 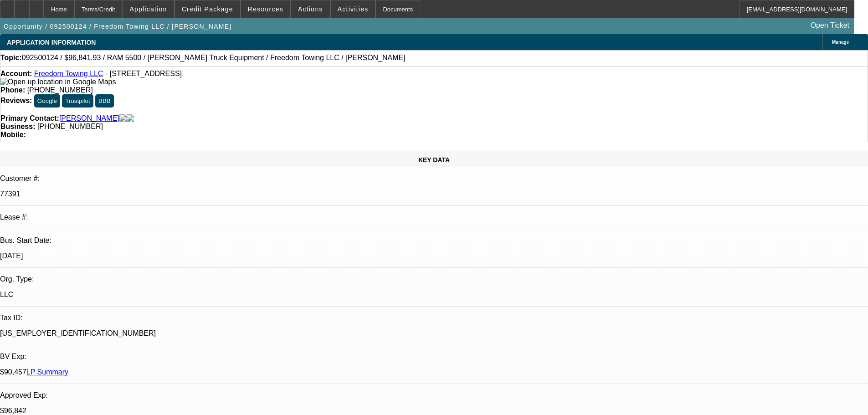 What do you see at coordinates (11, 58) in the screenshot?
I see `strong: Topic:` at bounding box center [11, 58].